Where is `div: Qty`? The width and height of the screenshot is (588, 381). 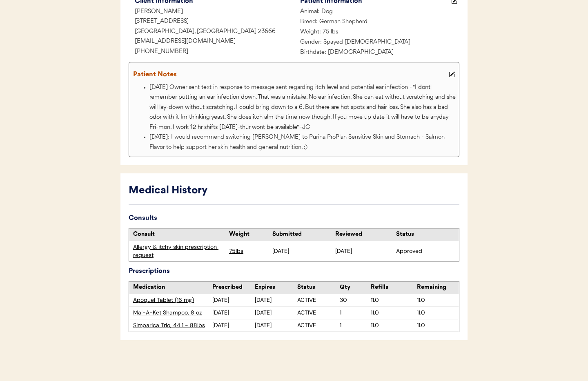 div: Qty is located at coordinates (355, 287).